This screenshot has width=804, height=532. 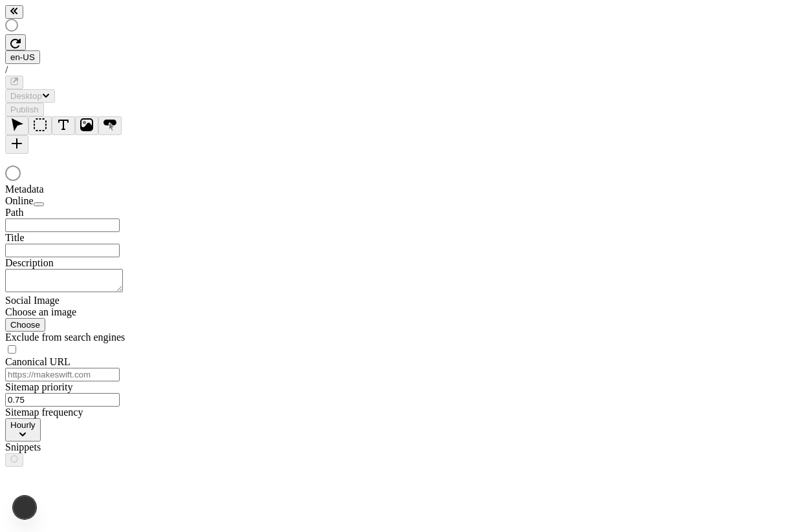 What do you see at coordinates (44, 412) in the screenshot?
I see `span: Sitemap frequency` at bounding box center [44, 412].